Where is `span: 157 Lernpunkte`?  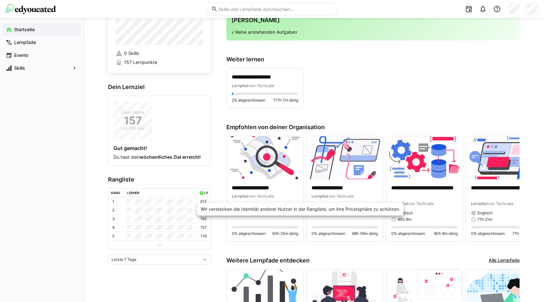 span: 157 Lernpunkte is located at coordinates (141, 62).